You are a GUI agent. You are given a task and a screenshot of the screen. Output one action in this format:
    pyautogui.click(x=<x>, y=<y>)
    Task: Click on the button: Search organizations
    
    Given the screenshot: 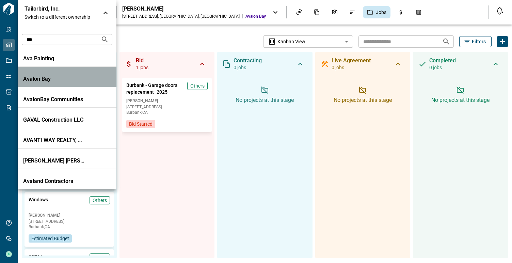 What is the action you would take?
    pyautogui.click(x=105, y=40)
    